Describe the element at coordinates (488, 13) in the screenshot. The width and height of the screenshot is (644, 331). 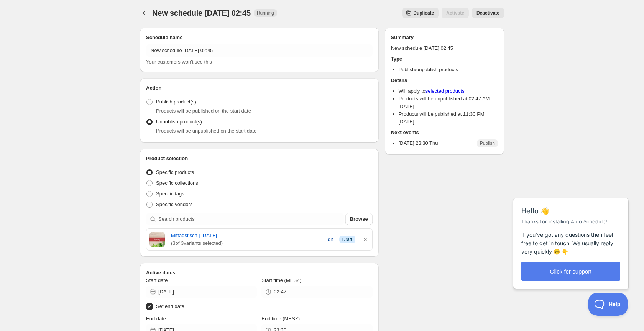
I see `button: Deactivate` at that location.